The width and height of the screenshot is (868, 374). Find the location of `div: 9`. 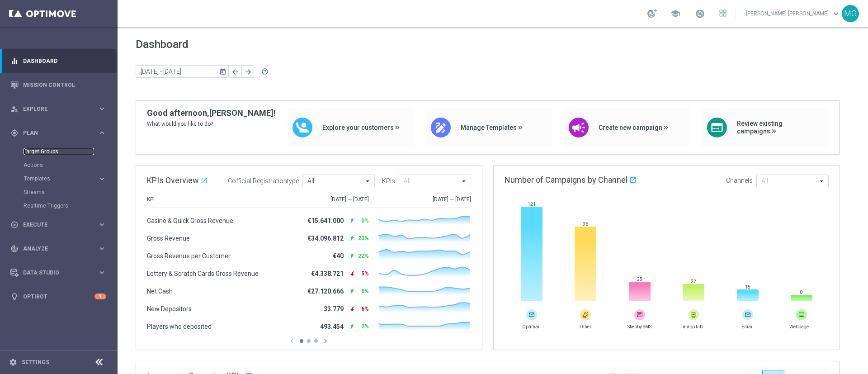

div: 9 is located at coordinates (100, 297).